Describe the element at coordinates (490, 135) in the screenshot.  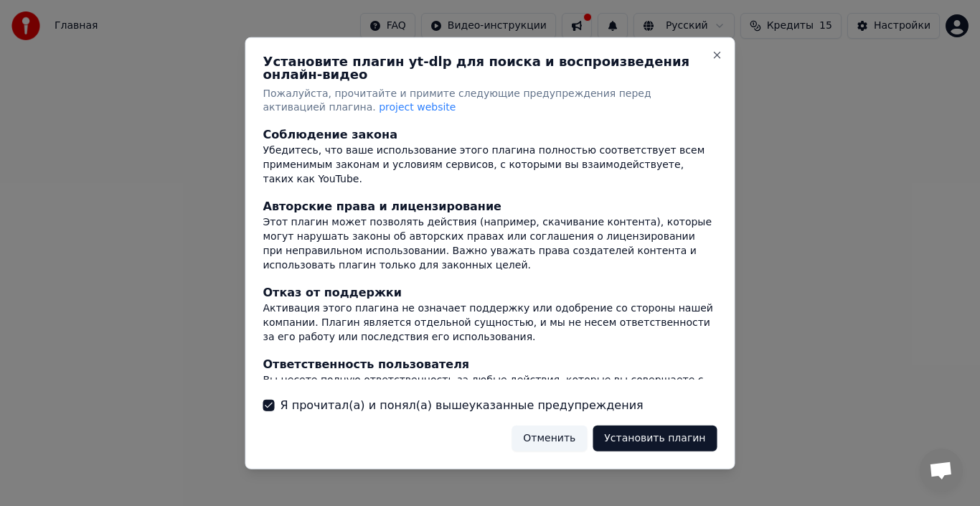
I see `div: Соблюдение закона` at that location.